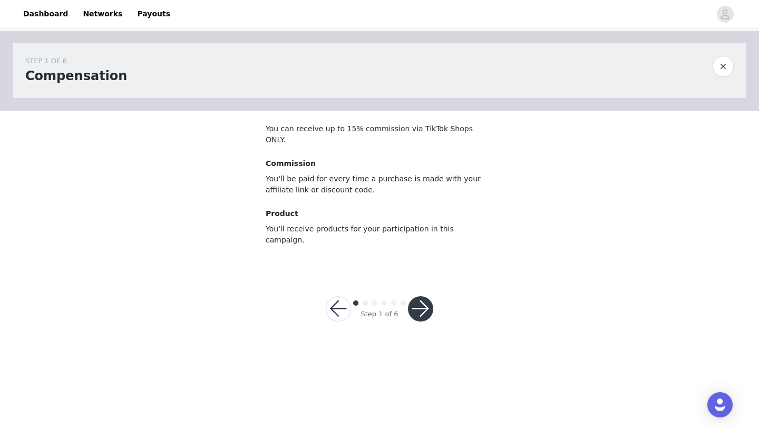  I want to click on a: Networks, so click(102, 14).